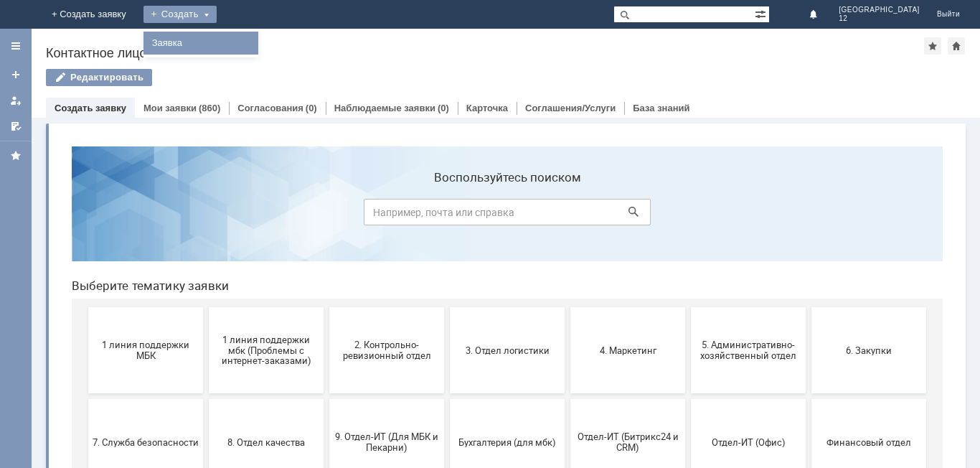 This screenshot has height=468, width=980. I want to click on a: Карточка, so click(487, 107).